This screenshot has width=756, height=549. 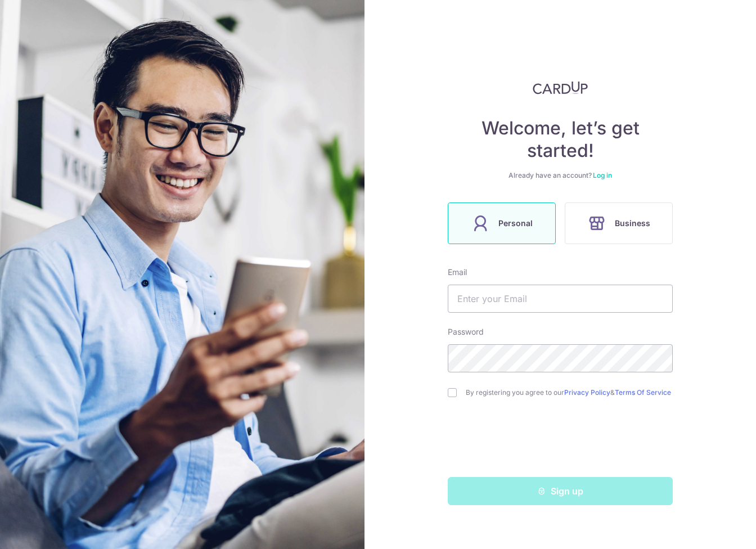 What do you see at coordinates (560, 298) in the screenshot?
I see `input: Enter your Email` at bounding box center [560, 298].